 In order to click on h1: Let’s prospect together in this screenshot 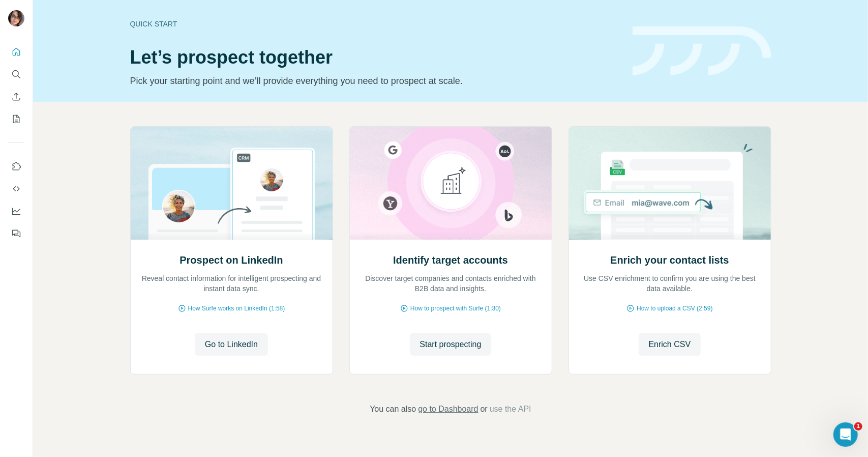, I will do `click(375, 57)`.